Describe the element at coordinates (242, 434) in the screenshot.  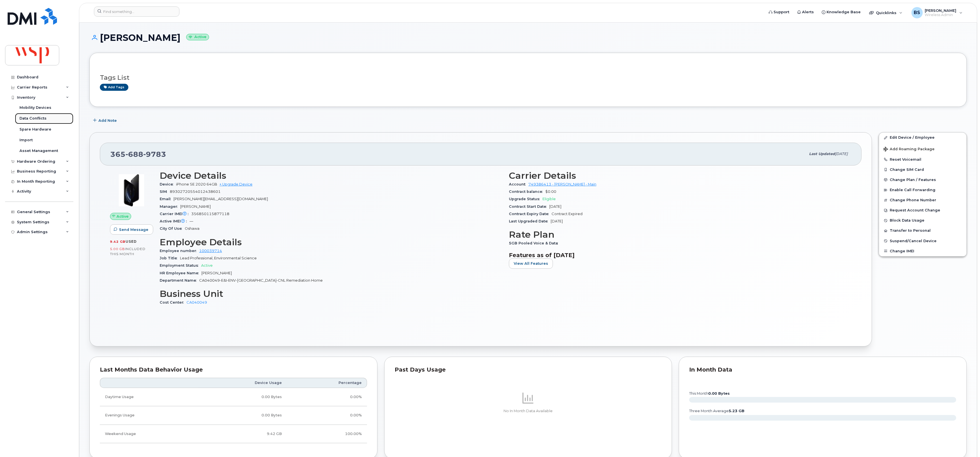
I see `td: 9.42 GB` at that location.